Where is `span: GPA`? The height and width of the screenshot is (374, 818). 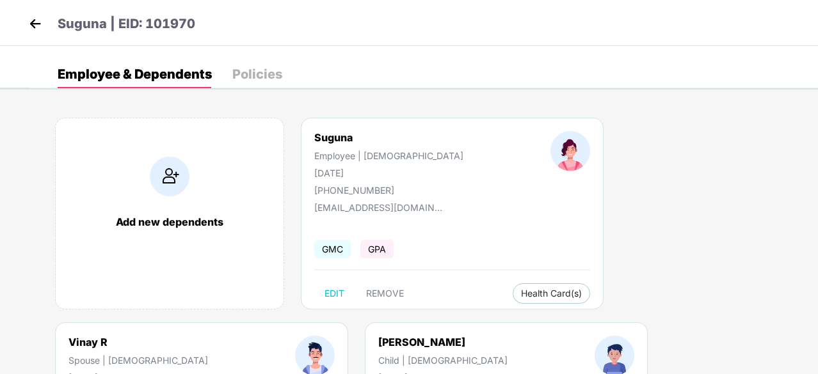
span: GPA is located at coordinates (377, 249).